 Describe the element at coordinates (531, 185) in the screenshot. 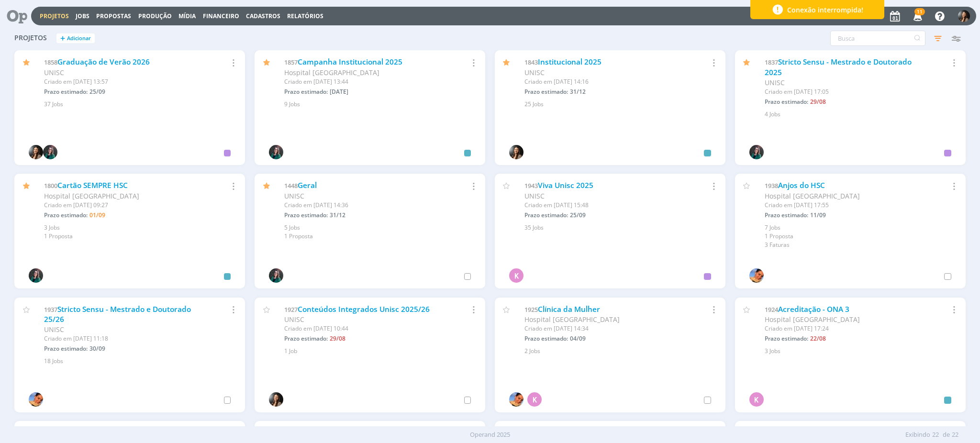

I see `span: 1943` at that location.